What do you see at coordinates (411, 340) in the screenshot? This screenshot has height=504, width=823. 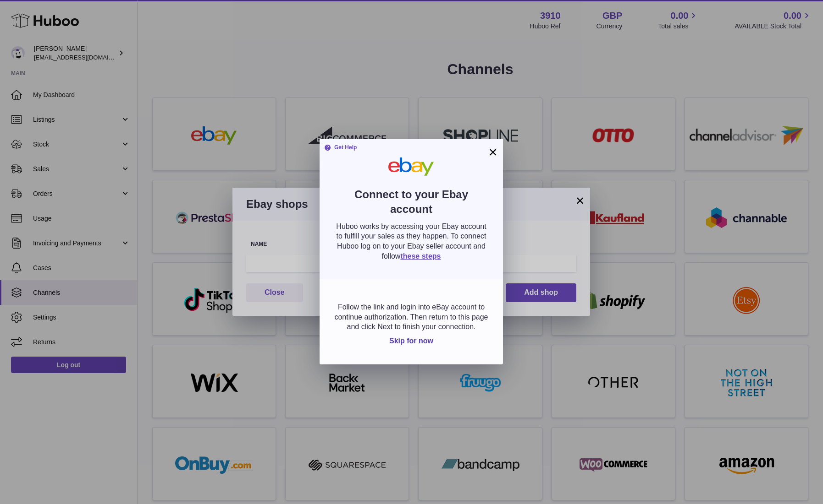 I see `span: Skip for now` at bounding box center [411, 340].